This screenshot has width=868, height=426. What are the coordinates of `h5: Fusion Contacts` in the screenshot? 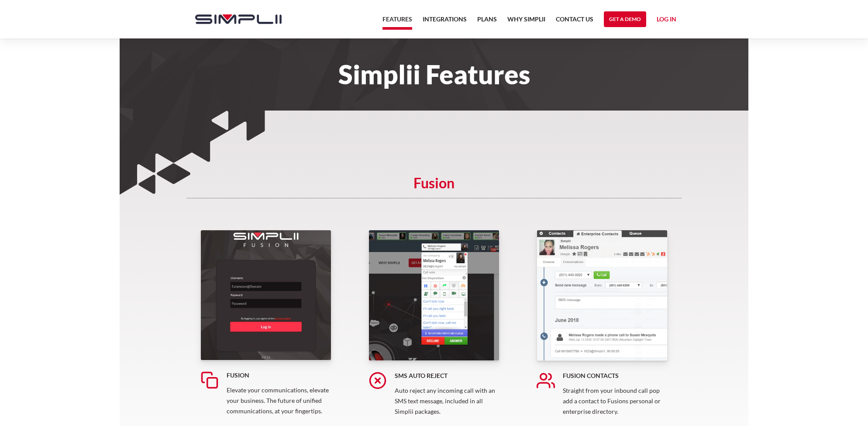 It's located at (615, 376).